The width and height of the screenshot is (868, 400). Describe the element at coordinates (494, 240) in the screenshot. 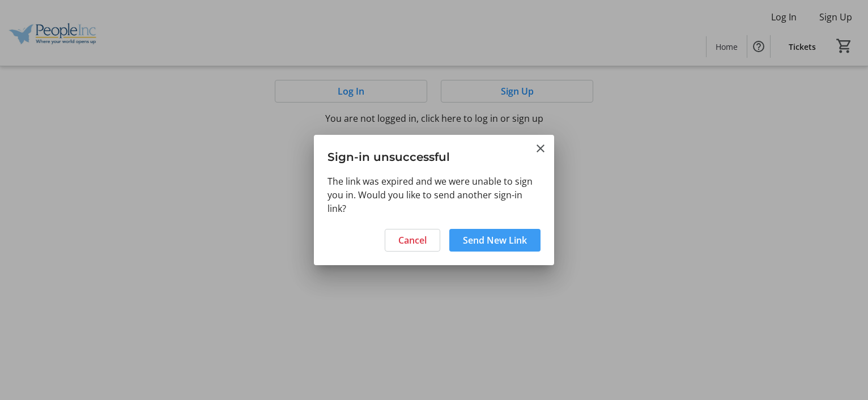

I see `span: Send New Link` at that location.